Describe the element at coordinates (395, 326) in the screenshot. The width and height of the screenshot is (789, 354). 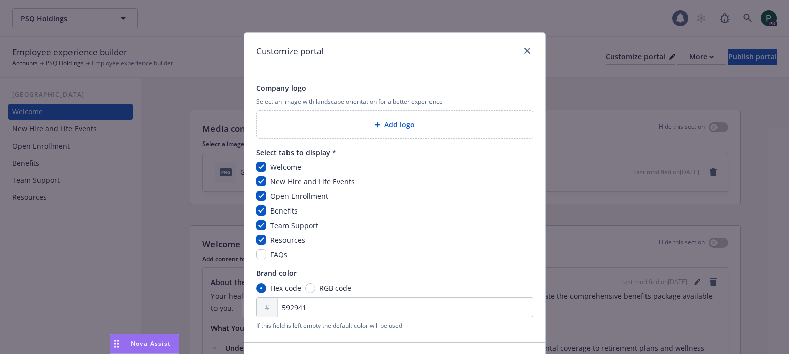
I see `span: If this field is left empty the default color will be used` at that location.